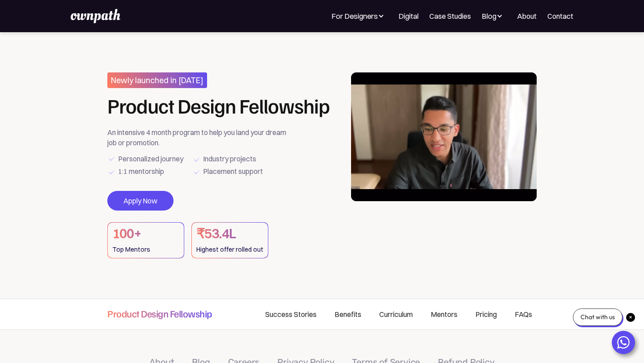 Image resolution: width=644 pixels, height=363 pixels. Describe the element at coordinates (159, 312) in the screenshot. I see `a: Product Design Fellowship` at that location.